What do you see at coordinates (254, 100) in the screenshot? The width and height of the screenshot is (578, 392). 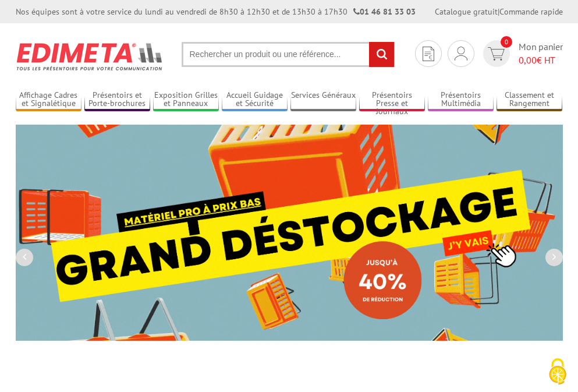 I see `a: Accueil Guidage et Sécurité` at bounding box center [254, 100].